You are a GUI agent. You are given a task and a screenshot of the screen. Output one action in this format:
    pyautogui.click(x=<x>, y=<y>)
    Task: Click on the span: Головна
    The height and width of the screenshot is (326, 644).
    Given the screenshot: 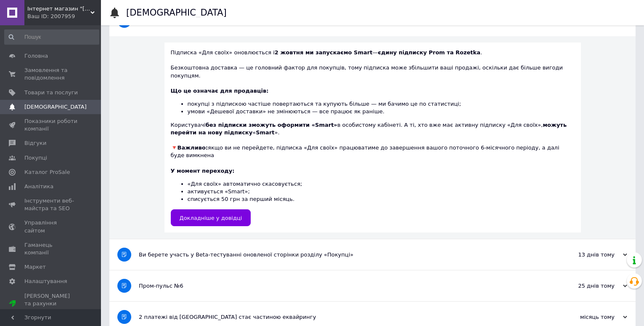 What is the action you would take?
    pyautogui.click(x=36, y=56)
    